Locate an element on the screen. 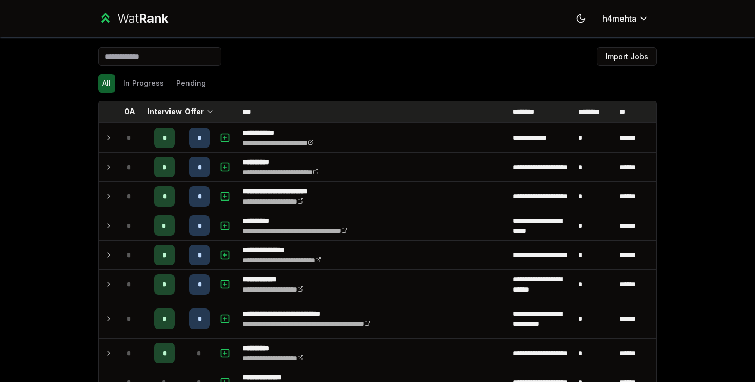  p: Offer is located at coordinates (194, 111).